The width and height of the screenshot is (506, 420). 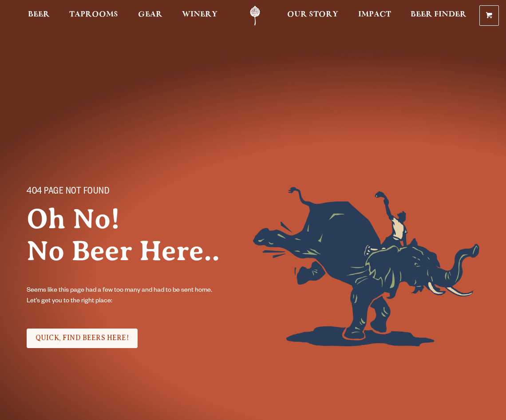 I want to click on span: Winery, so click(x=200, y=15).